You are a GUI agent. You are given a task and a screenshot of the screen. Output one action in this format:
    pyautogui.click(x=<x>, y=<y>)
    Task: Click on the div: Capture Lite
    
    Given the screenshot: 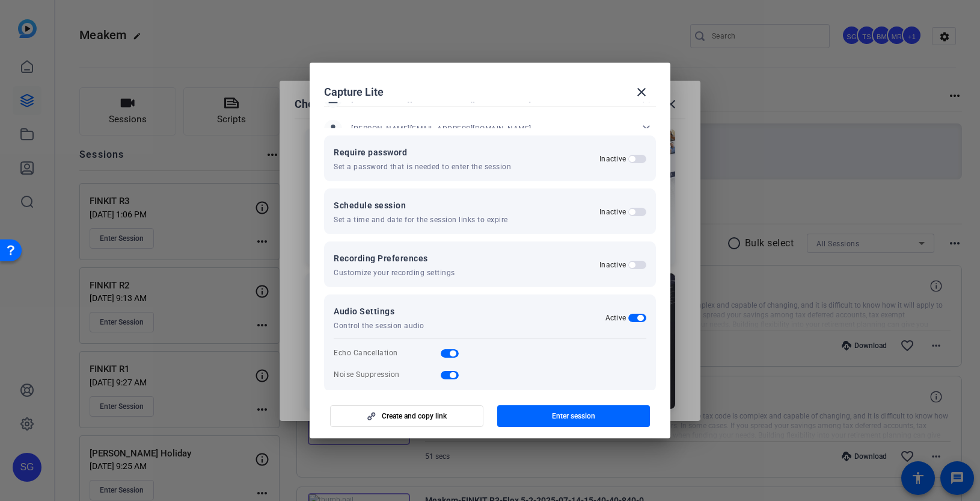 What is the action you would take?
    pyautogui.click(x=490, y=92)
    